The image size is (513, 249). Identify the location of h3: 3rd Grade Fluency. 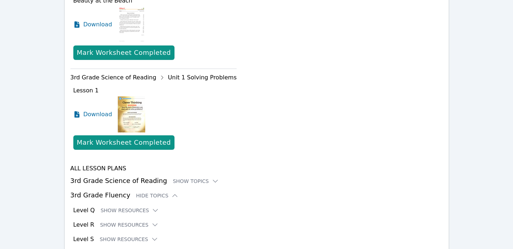
(257, 196).